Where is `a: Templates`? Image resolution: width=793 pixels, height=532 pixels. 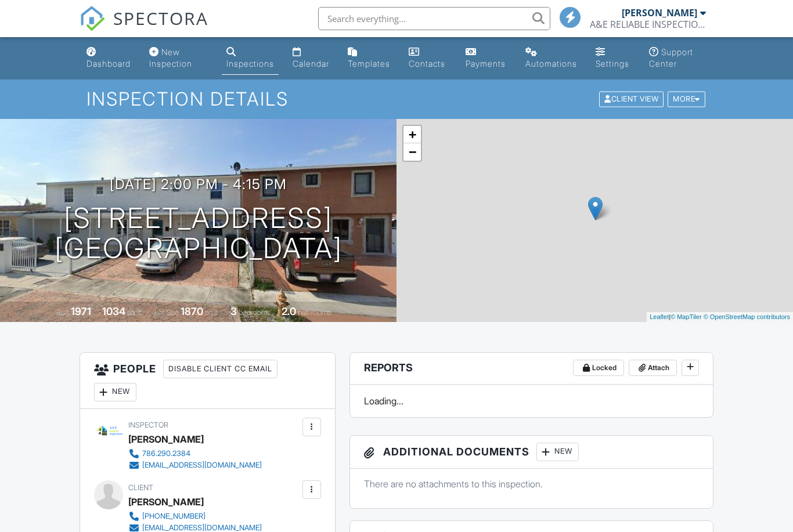 a: Templates is located at coordinates (369, 58).